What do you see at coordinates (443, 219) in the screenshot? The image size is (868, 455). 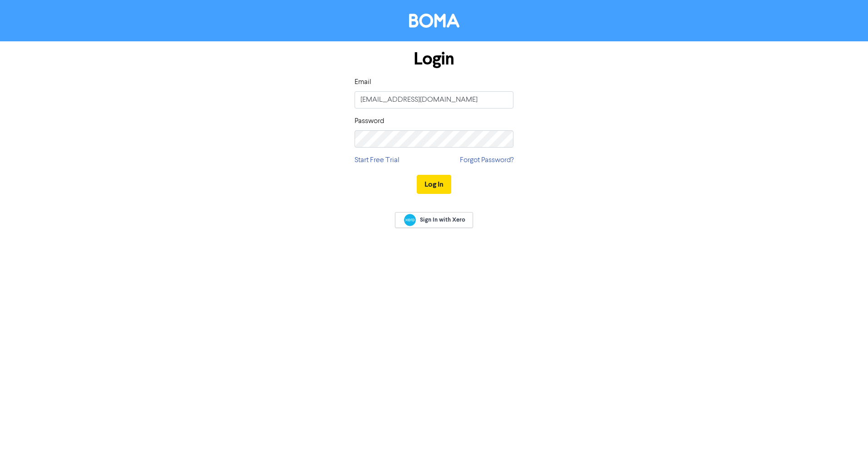 I see `span: Sign In with Xero` at bounding box center [443, 219].